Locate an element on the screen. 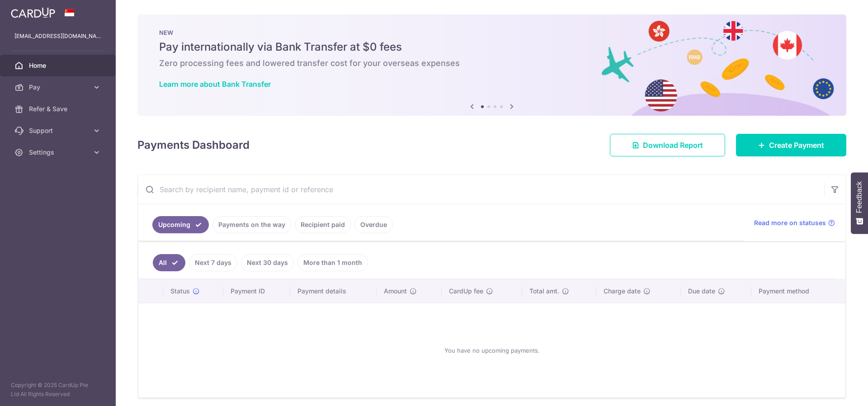  h4: Payments Dashboard is located at coordinates (193, 145).